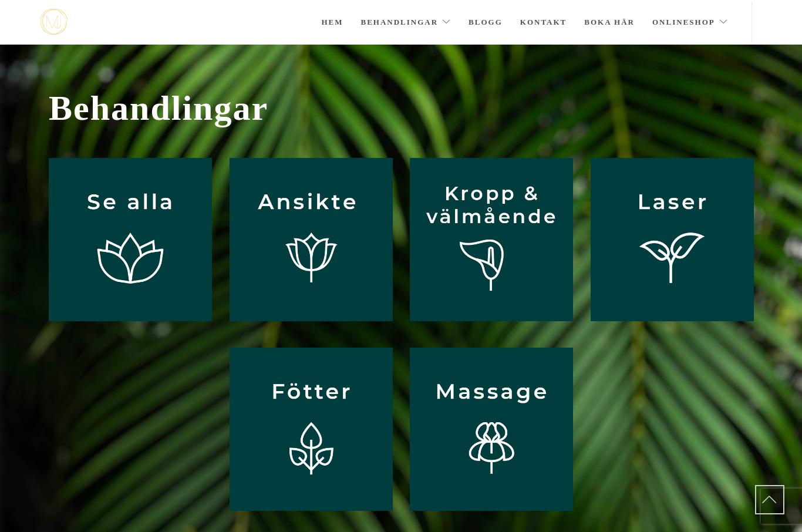 The image size is (802, 532). I want to click on a: Behandlingar, so click(405, 22).